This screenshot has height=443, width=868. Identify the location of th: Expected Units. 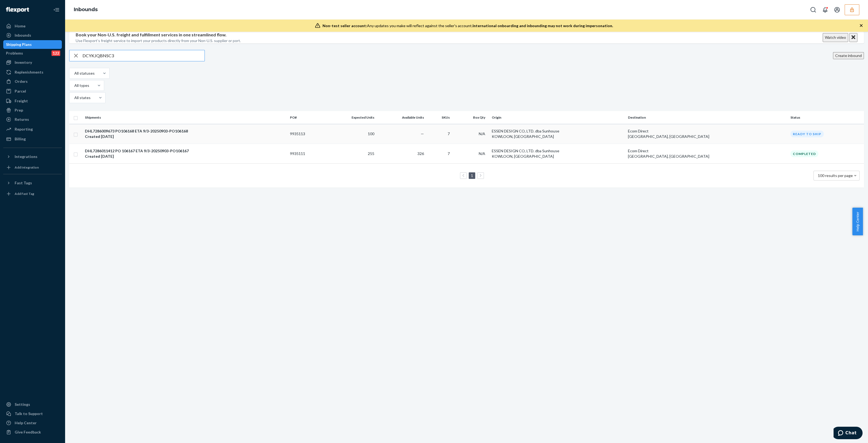
(351, 118).